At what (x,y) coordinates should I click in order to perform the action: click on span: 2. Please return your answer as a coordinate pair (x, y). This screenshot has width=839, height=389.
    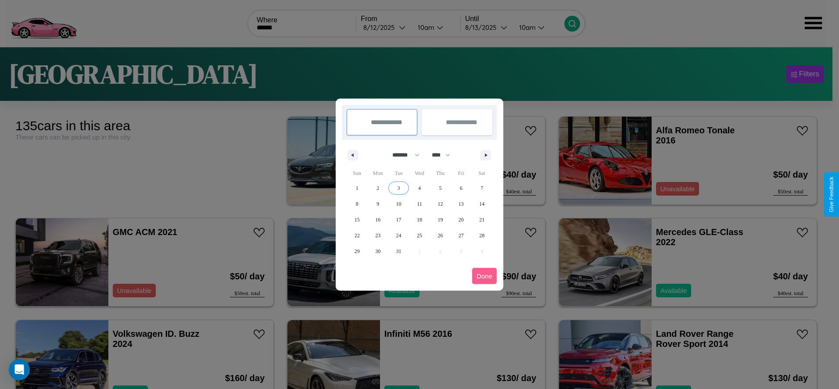
    Looking at the image, I should click on (378, 188).